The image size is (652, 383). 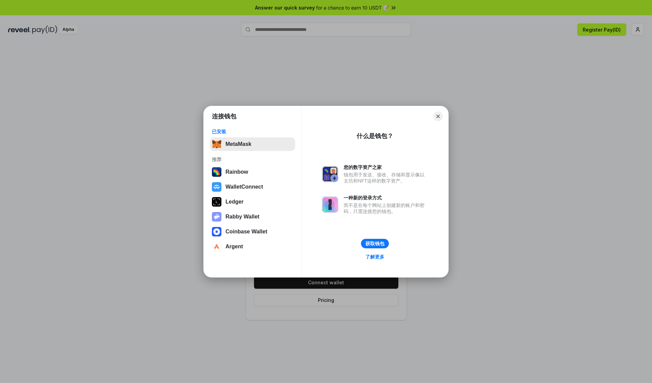 What do you see at coordinates (252, 232) in the screenshot?
I see `button: Coinbase Wallet` at bounding box center [252, 232].